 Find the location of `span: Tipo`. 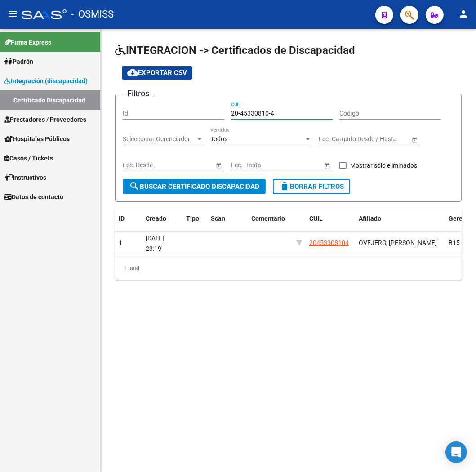

span: Tipo is located at coordinates (192, 218).